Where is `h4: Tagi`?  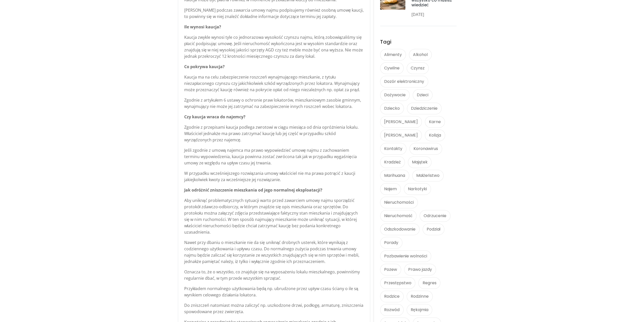
h4: Tagi is located at coordinates (418, 42).